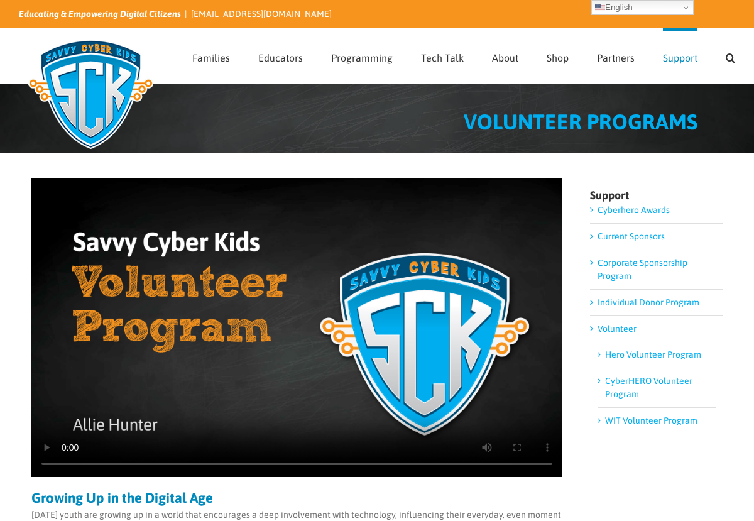  Describe the element at coordinates (680, 58) in the screenshot. I see `span: Support` at that location.